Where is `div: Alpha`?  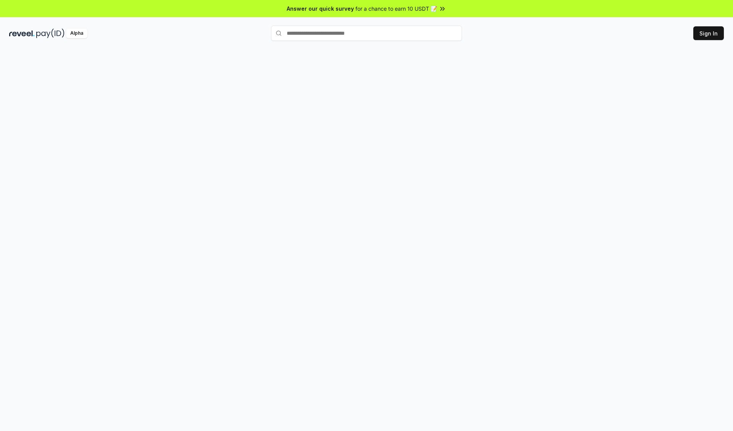
div: Alpha is located at coordinates (77, 33).